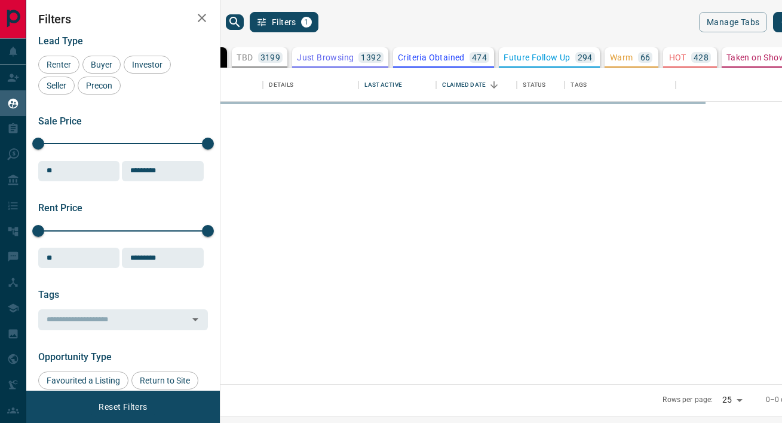  What do you see at coordinates (75, 356) in the screenshot?
I see `span: Opportunity Type` at bounding box center [75, 356].